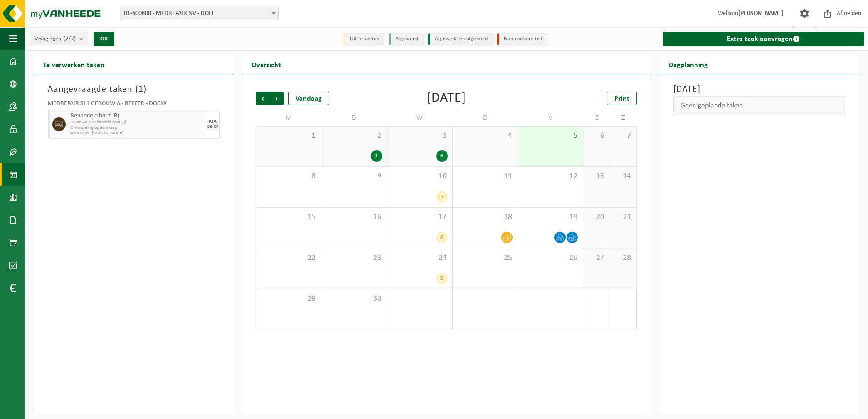 The image size is (868, 419). I want to click on div: 1, so click(376, 156).